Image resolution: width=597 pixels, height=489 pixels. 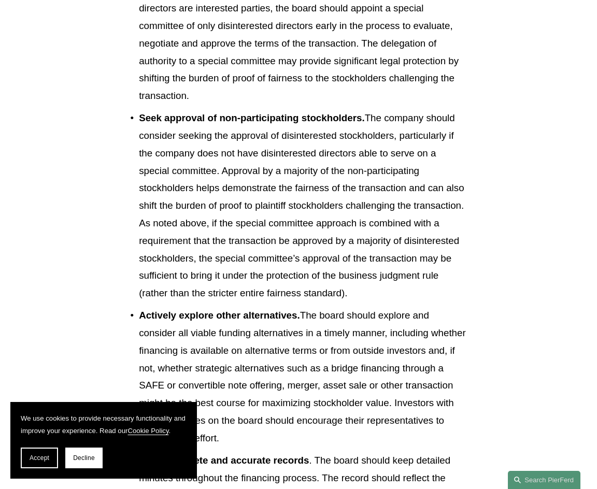 I want to click on p: The company should consider seeking the approval of disinterested stockholders, particularly if t..., so click(x=302, y=206).